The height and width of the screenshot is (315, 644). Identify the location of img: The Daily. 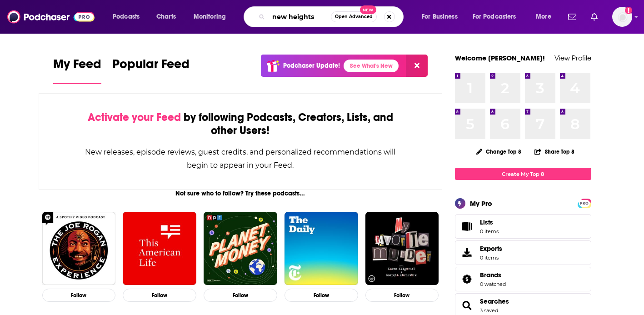
(321, 249).